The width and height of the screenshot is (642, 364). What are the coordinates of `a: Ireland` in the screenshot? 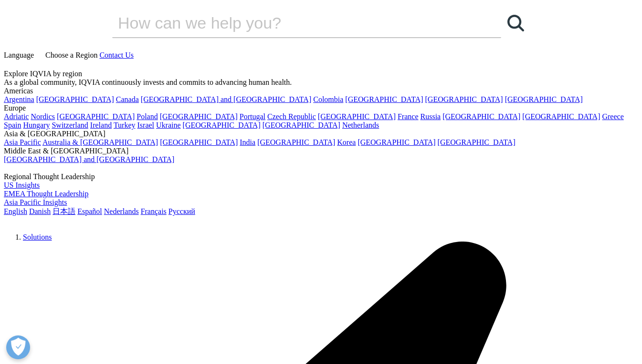 It's located at (101, 125).